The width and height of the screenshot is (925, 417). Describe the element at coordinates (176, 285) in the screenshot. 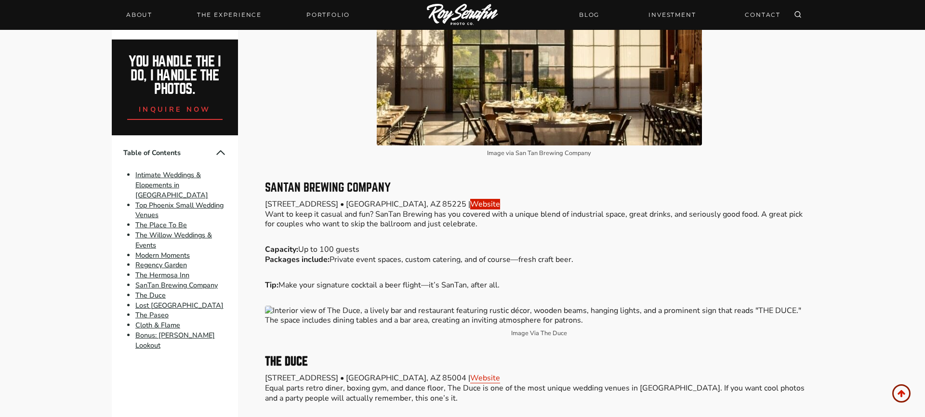

I see `a: SanTan Brewing Company` at that location.